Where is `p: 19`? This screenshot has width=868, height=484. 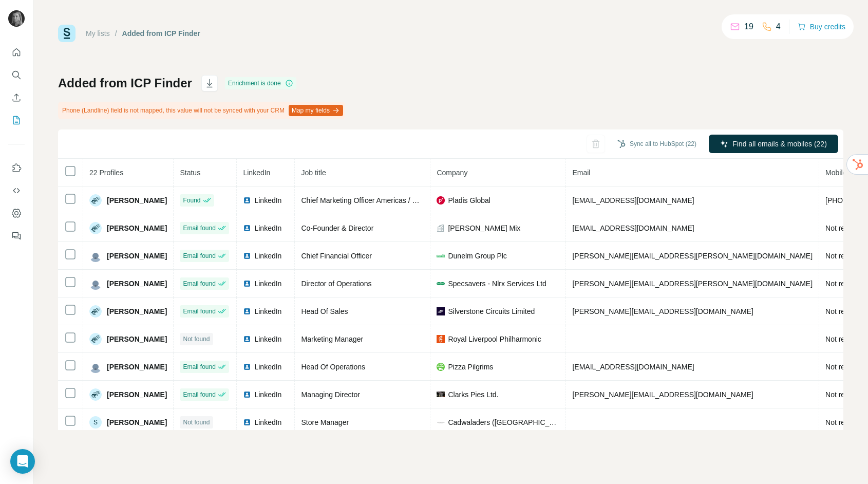 p: 19 is located at coordinates (749, 27).